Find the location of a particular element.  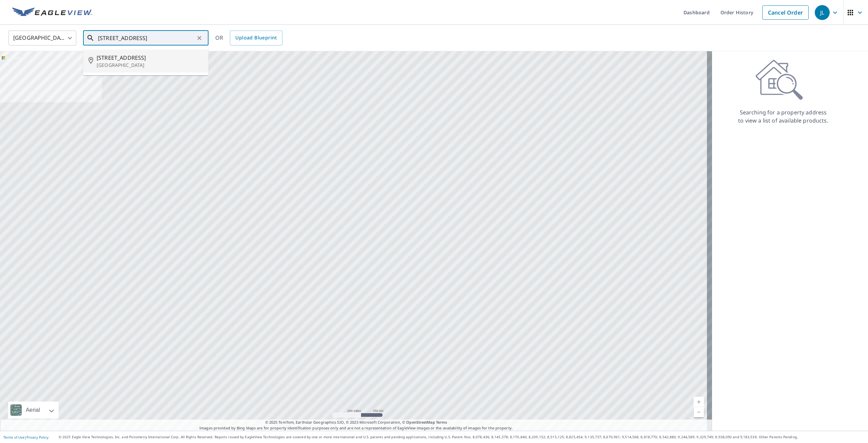

span: © 2025 TomTom, Earthstar Geographics SIO, © 2025 Microsoft Corporation, © is located at coordinates (356, 422).